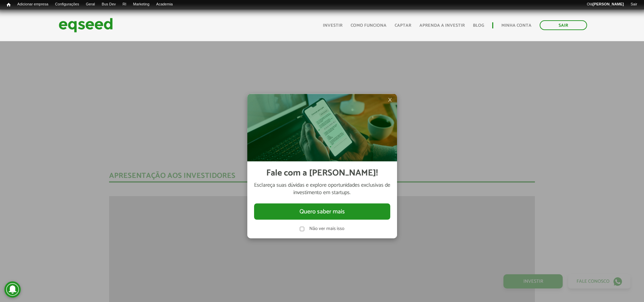 The width and height of the screenshot is (644, 302). What do you see at coordinates (124, 4) in the screenshot?
I see `a: RI` at bounding box center [124, 4].